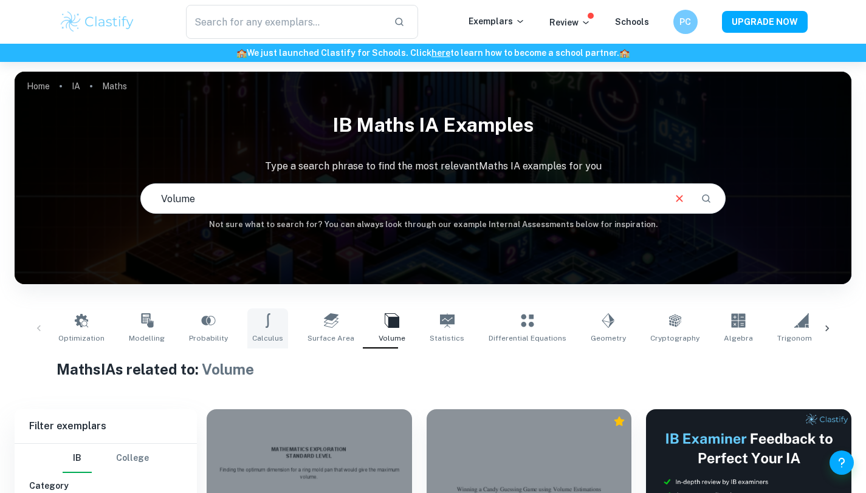 The height and width of the screenshot is (493, 866). I want to click on span: Geometry, so click(608, 338).